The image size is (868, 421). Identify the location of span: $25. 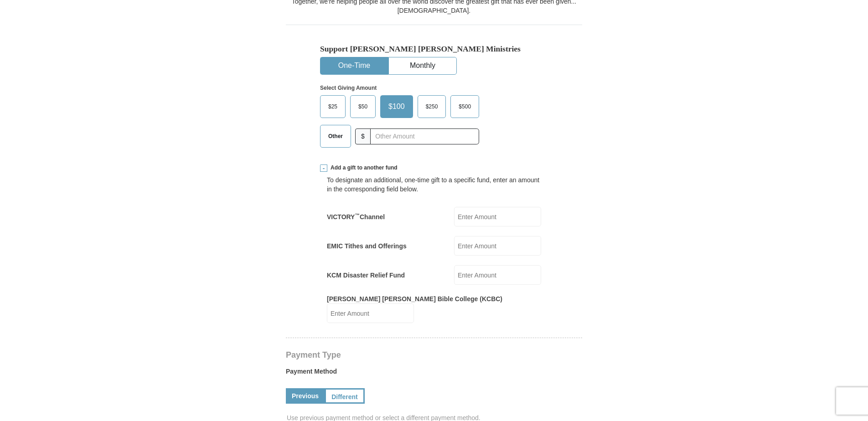
(332, 107).